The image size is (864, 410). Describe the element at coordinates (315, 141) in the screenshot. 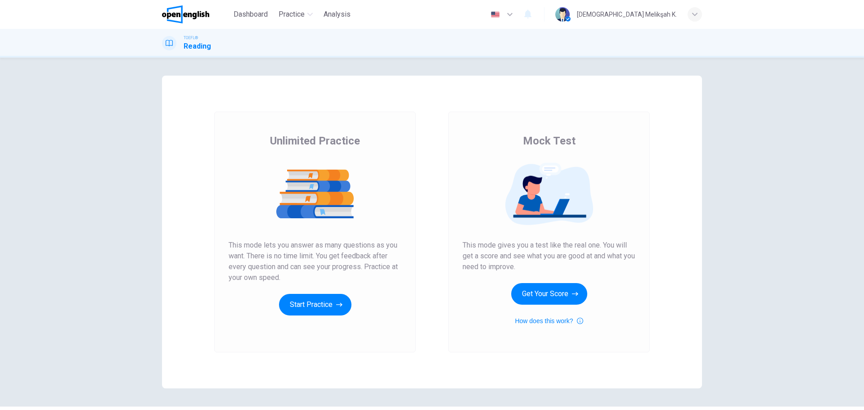

I see `span: Unlimited Practice` at that location.